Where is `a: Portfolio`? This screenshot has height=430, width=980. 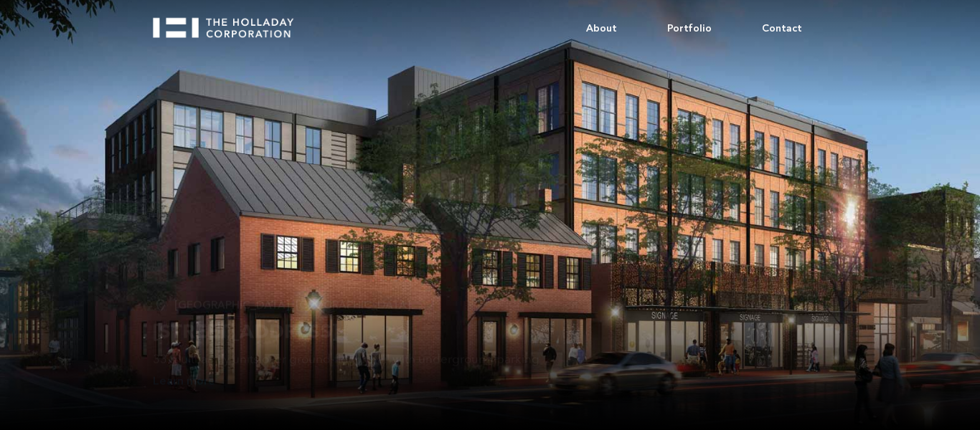 a: Portfolio is located at coordinates (690, 29).